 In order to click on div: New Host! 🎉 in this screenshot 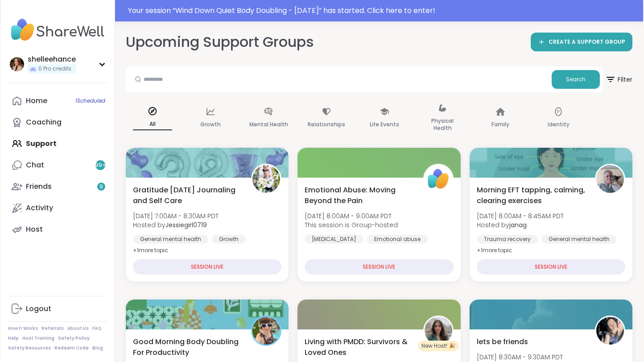, I will do `click(438, 346)`.